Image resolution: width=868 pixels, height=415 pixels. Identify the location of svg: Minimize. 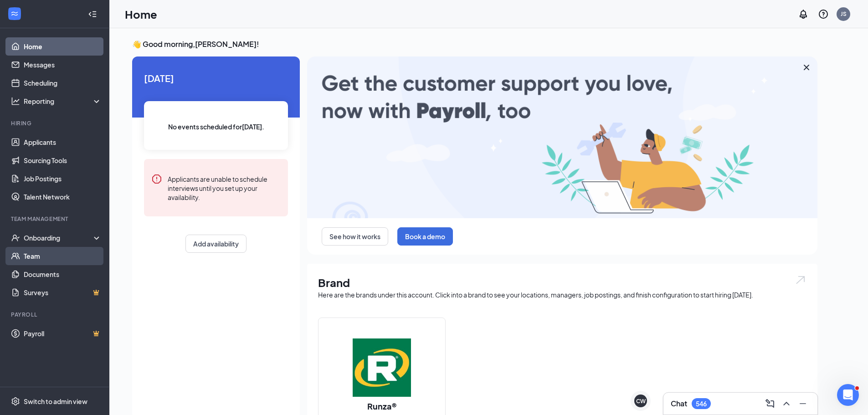
(802, 403).